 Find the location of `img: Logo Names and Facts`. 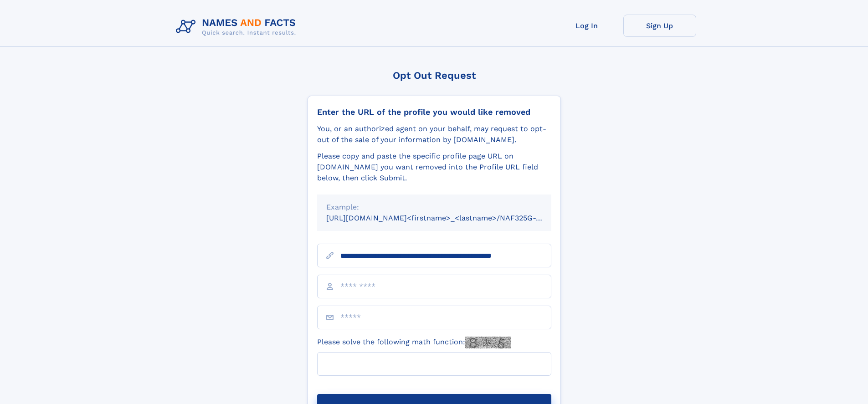

img: Logo Names and Facts is located at coordinates (238, 27).